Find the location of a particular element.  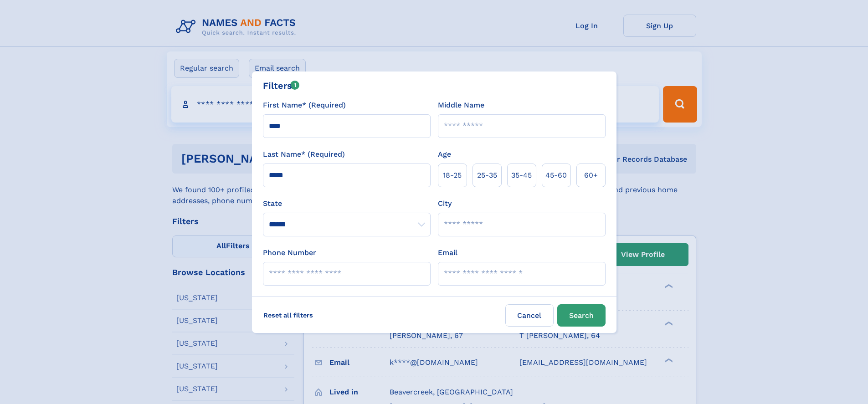

label: City is located at coordinates (445, 204).